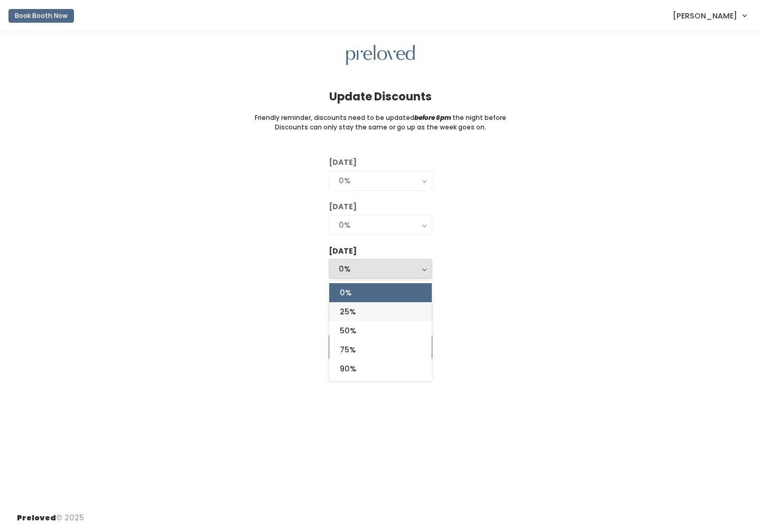  Describe the element at coordinates (348, 349) in the screenshot. I see `span: 75%` at that location.